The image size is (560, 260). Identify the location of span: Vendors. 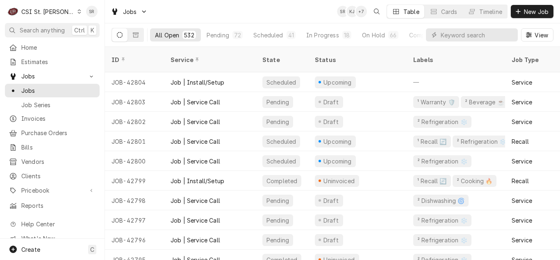
(58, 161).